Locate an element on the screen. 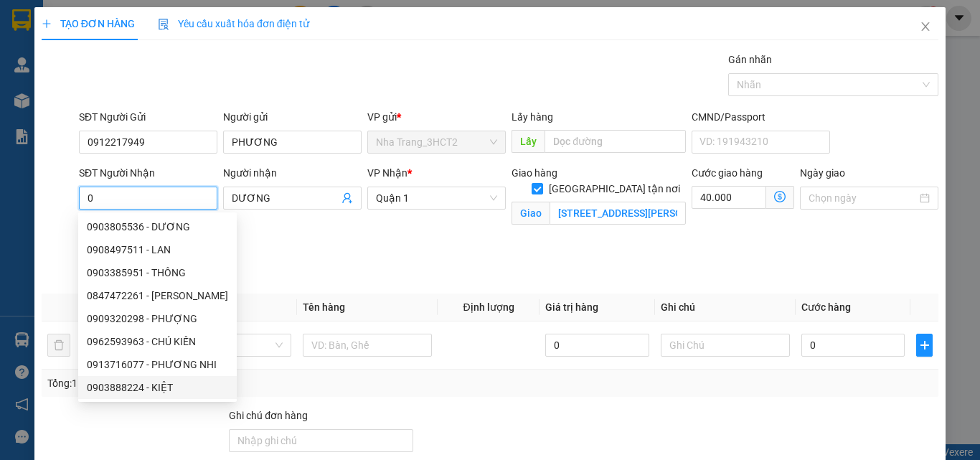 The image size is (980, 460). span: Giao is located at coordinates (530, 213).